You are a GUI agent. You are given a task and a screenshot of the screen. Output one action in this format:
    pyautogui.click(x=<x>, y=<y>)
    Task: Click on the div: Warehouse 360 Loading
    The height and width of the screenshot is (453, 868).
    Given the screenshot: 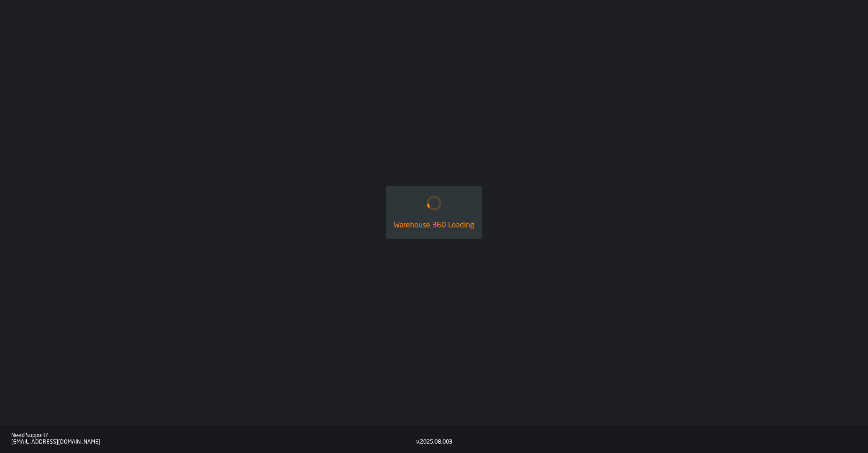 What is the action you would take?
    pyautogui.click(x=434, y=226)
    